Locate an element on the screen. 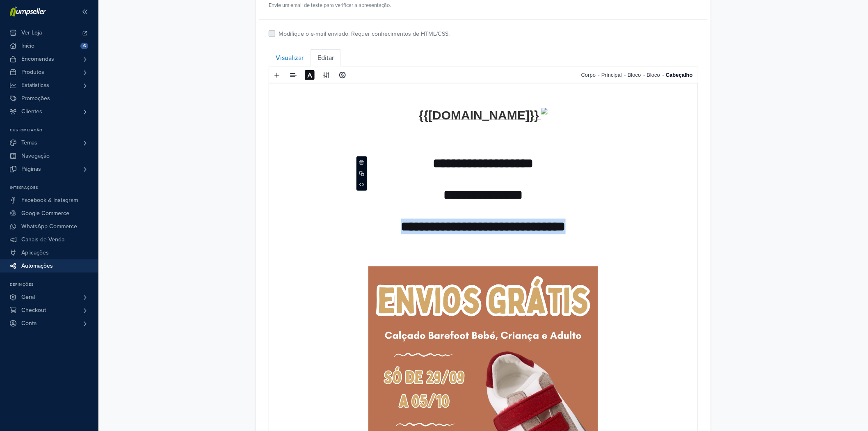 Image resolution: width=868 pixels, height=431 pixels. p: Customização is located at coordinates (53, 130).